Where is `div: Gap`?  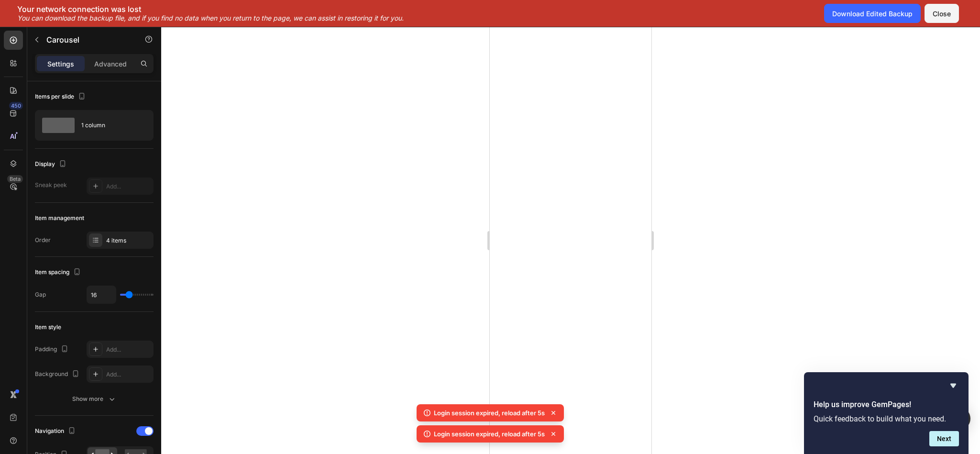 div: Gap is located at coordinates (40, 295).